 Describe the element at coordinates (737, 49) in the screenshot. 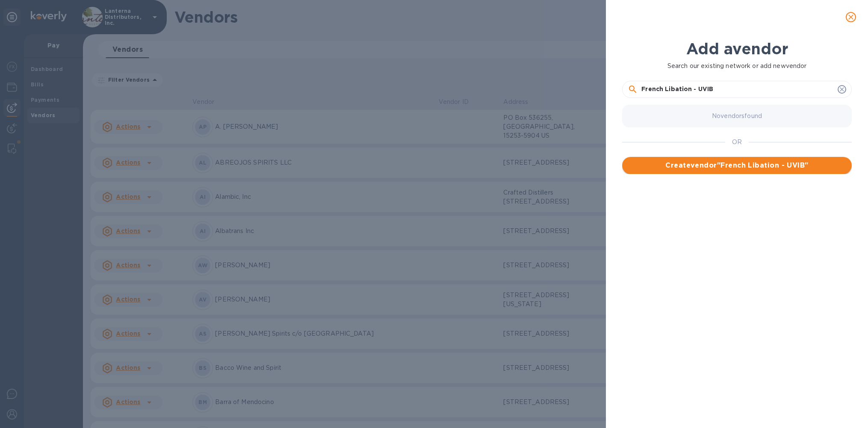

I see `b: Add a vendor` at that location.